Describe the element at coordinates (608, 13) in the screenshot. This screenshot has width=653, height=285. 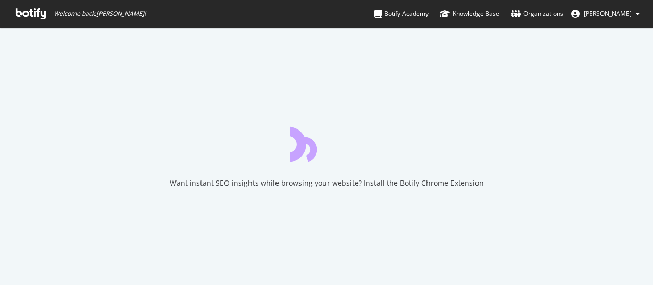
I see `span: Robin Delest` at that location.